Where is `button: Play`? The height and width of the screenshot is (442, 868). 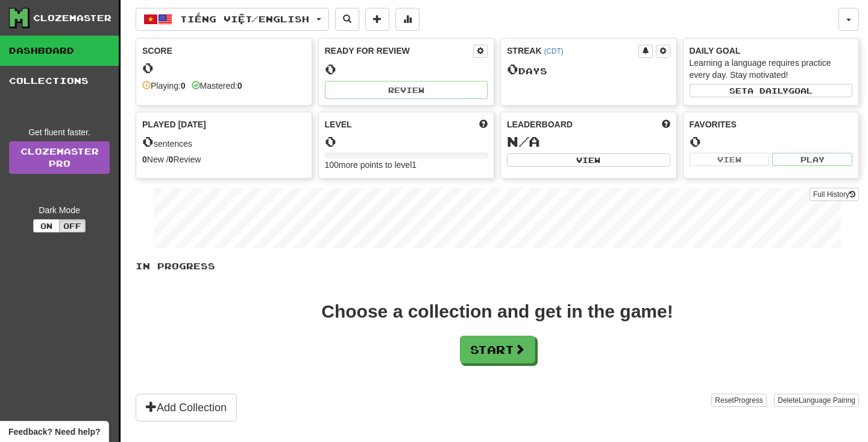
button: Play is located at coordinates (812, 159).